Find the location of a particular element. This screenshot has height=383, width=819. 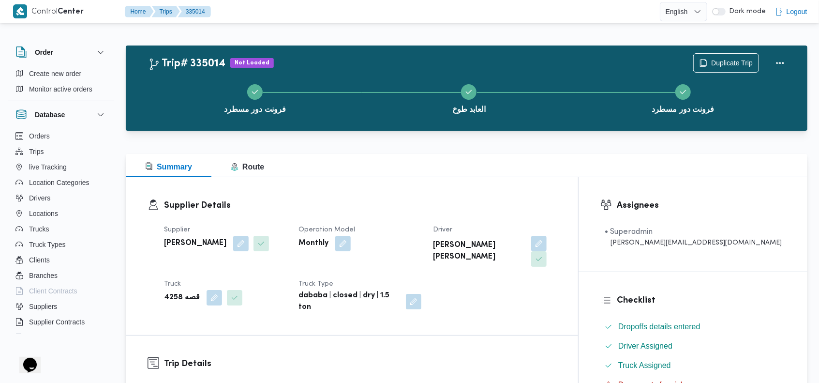

h3: Database is located at coordinates (50, 115).